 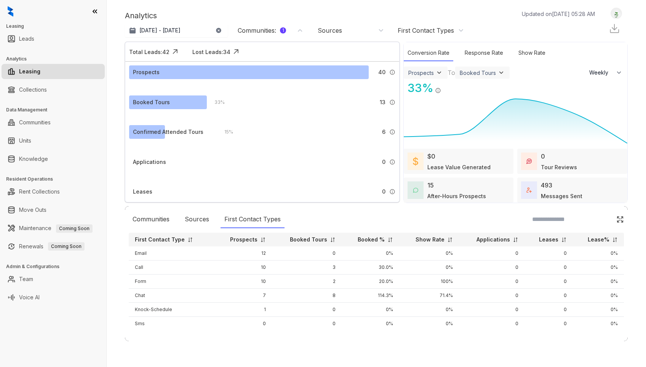 I want to click on a: Collections, so click(x=33, y=90).